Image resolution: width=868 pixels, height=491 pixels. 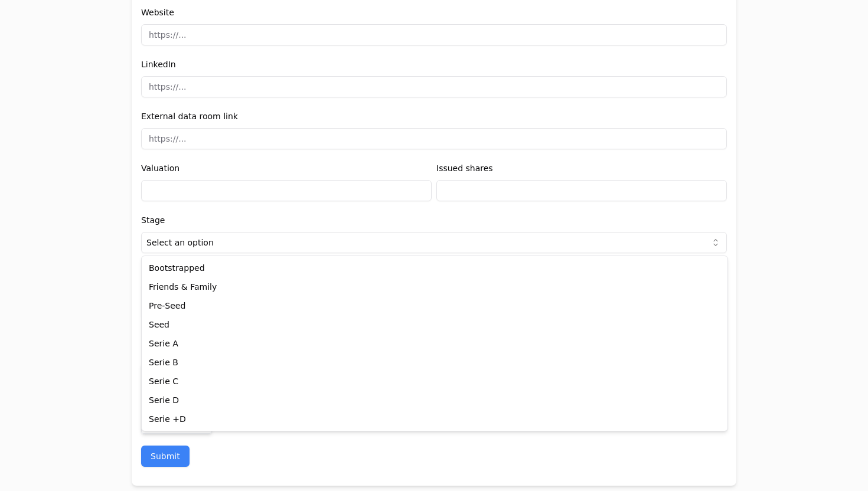 What do you see at coordinates (163, 362) in the screenshot?
I see `span: Serie B` at bounding box center [163, 362].